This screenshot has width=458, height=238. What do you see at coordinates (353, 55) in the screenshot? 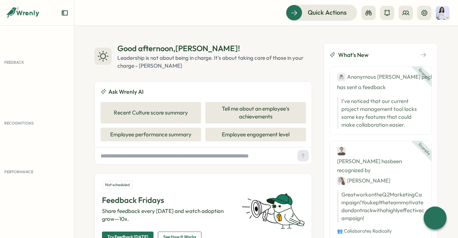
I see `span: What's New` at bounding box center [353, 55].